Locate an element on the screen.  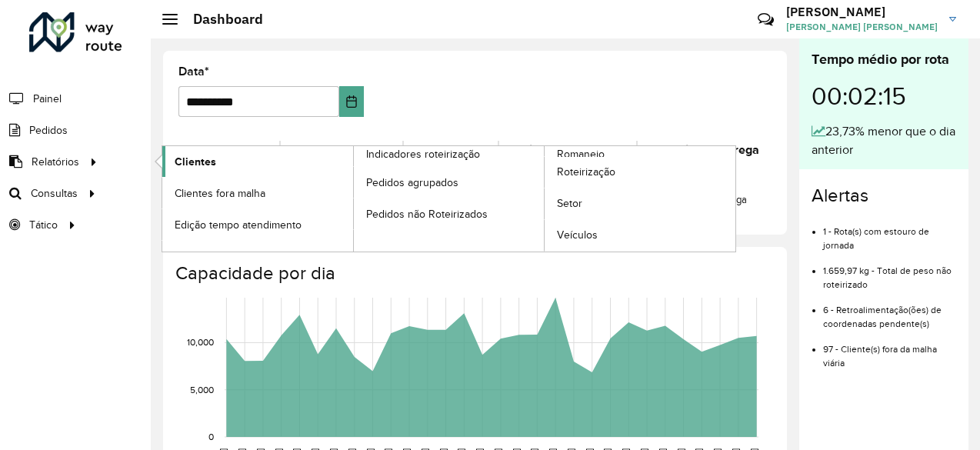
li: 1.659,97 kg - Total de peso não roteirizado is located at coordinates (889, 272).